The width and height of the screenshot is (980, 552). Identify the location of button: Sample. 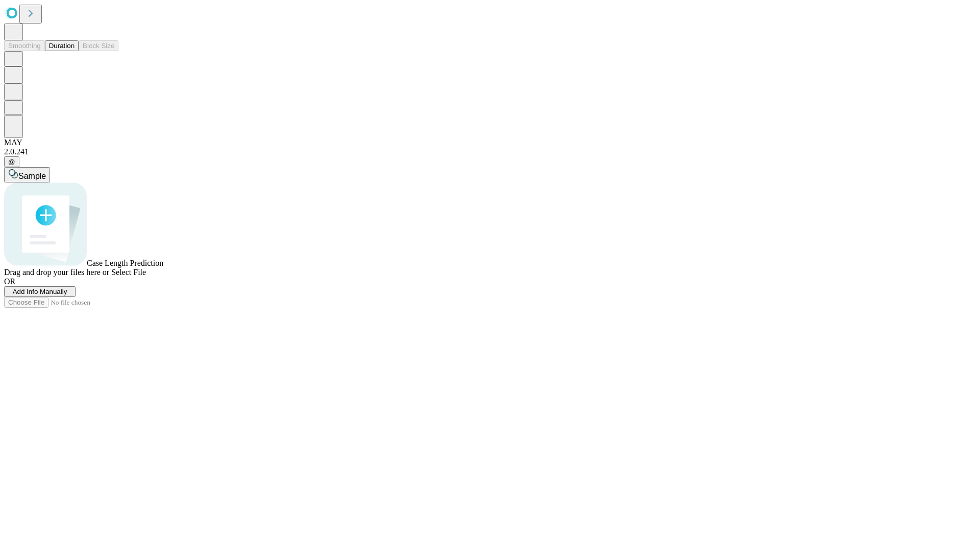
(27, 174).